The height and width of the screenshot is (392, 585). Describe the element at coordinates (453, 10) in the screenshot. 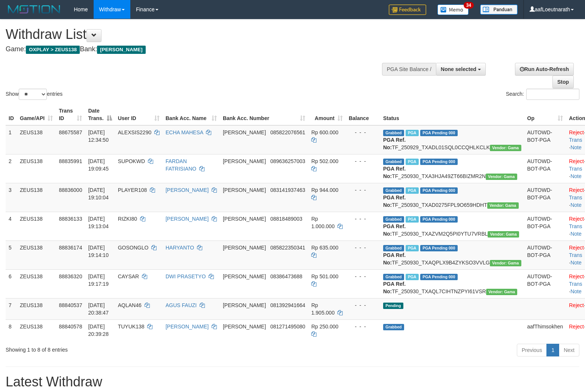

I see `img: Button%20Memo.svg` at that location.